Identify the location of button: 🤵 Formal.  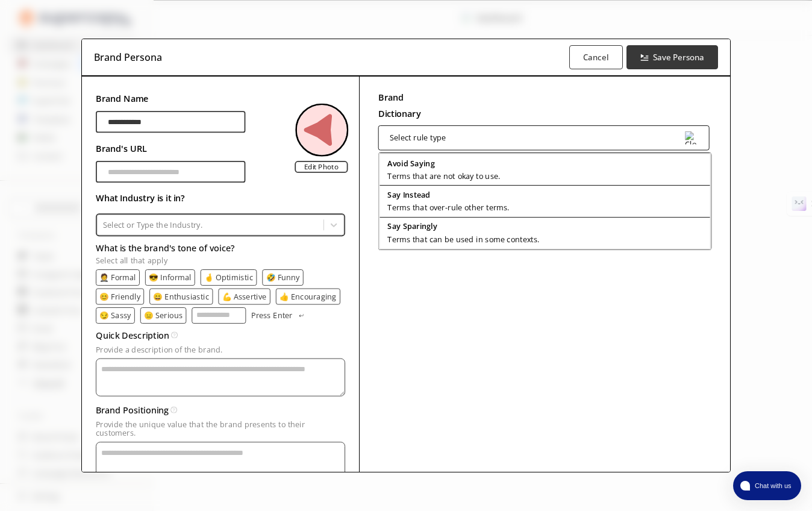
(117, 277).